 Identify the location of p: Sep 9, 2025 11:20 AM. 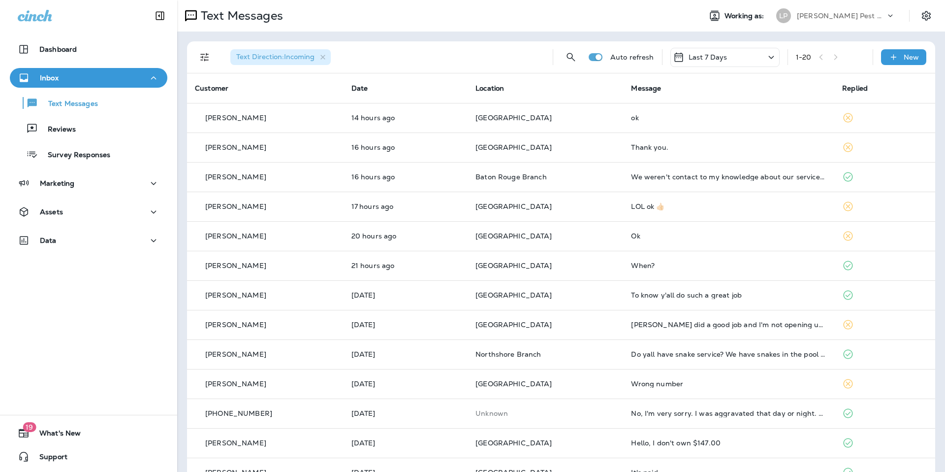
(406, 265).